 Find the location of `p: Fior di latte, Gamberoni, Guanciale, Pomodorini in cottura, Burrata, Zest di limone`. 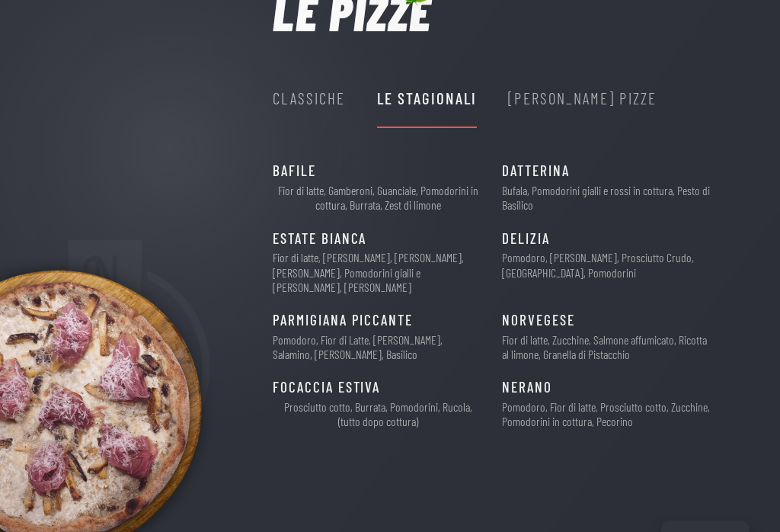

p: Fior di latte, Gamberoni, Guanciale, Pomodorini in cottura, Burrata, Zest di limone is located at coordinates (378, 197).